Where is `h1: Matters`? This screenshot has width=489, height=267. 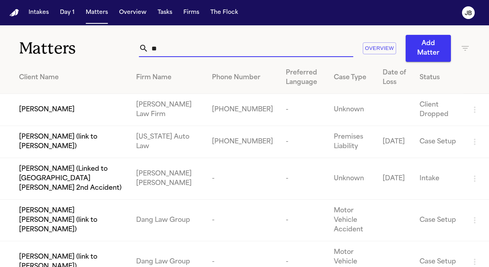 h1: Matters is located at coordinates (79, 48).